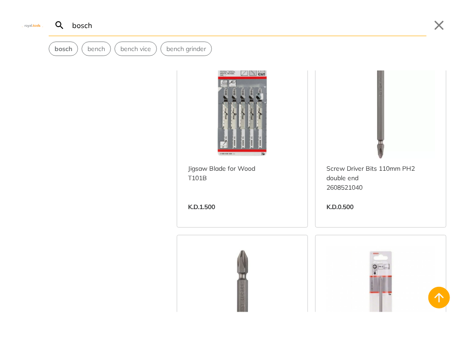 This screenshot has width=468, height=341. Describe the element at coordinates (186, 49) in the screenshot. I see `div: Suggestion: bench grinder` at that location.